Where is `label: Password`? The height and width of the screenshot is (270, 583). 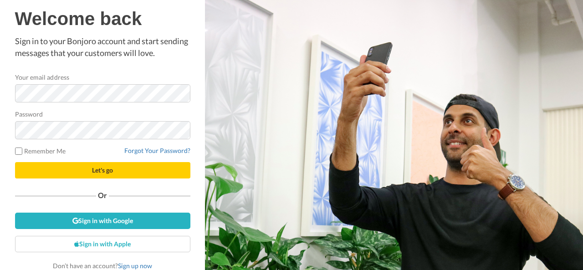
label: Password is located at coordinates (29, 114).